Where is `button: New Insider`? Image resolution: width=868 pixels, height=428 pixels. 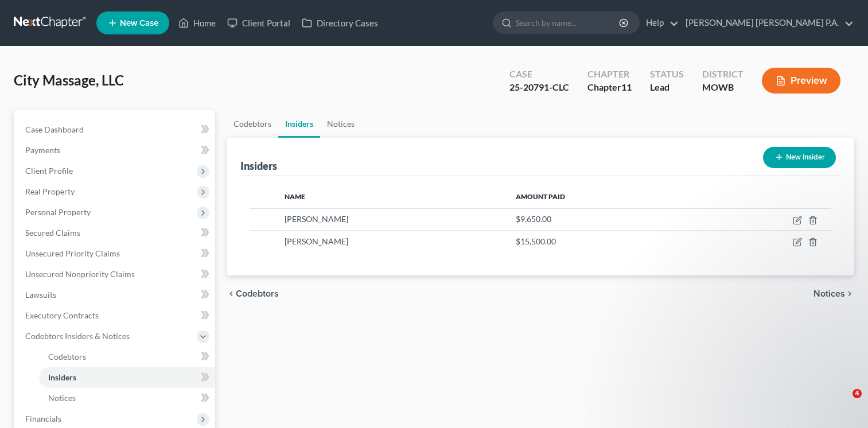 button: New Insider is located at coordinates (799, 157).